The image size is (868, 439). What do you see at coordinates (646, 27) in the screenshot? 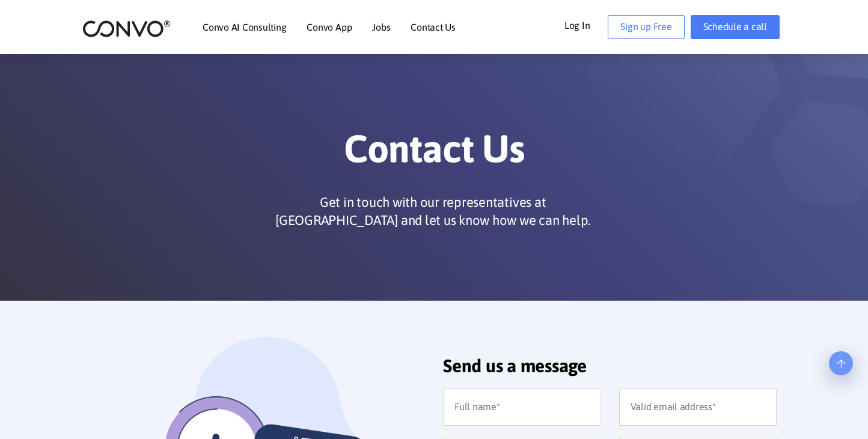
I see `a: Sign up Free` at bounding box center [646, 27].